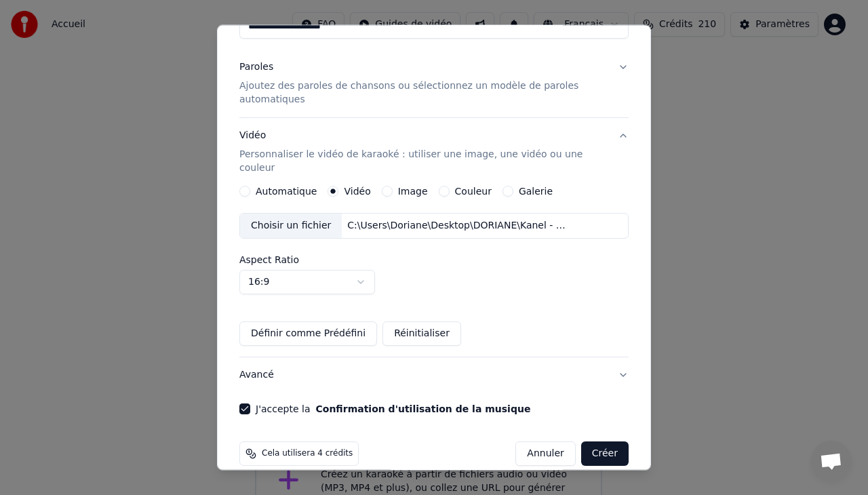 Image resolution: width=868 pixels, height=495 pixels. I want to click on button: Annuler, so click(545, 454).